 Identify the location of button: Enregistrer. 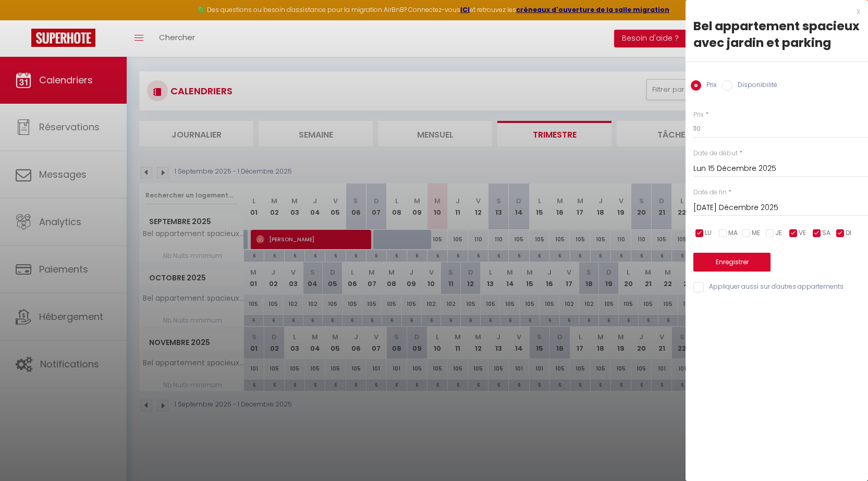
(732, 262).